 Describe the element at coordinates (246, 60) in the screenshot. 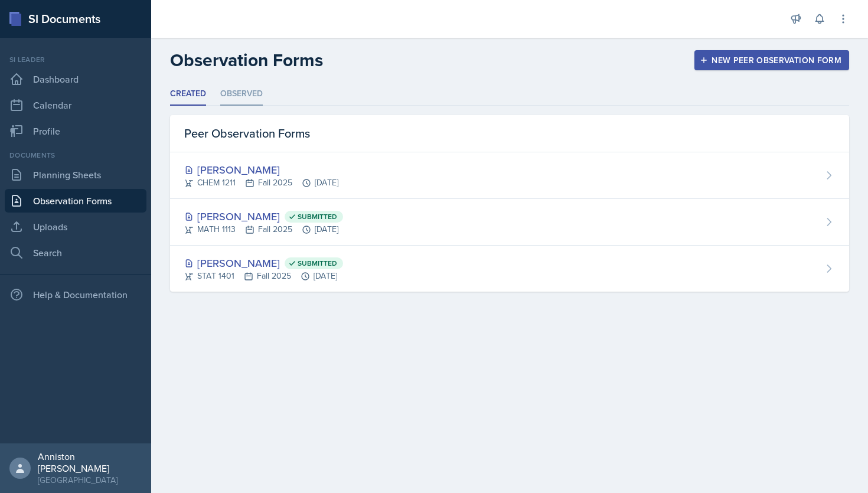

I see `h2: Observation Forms` at that location.